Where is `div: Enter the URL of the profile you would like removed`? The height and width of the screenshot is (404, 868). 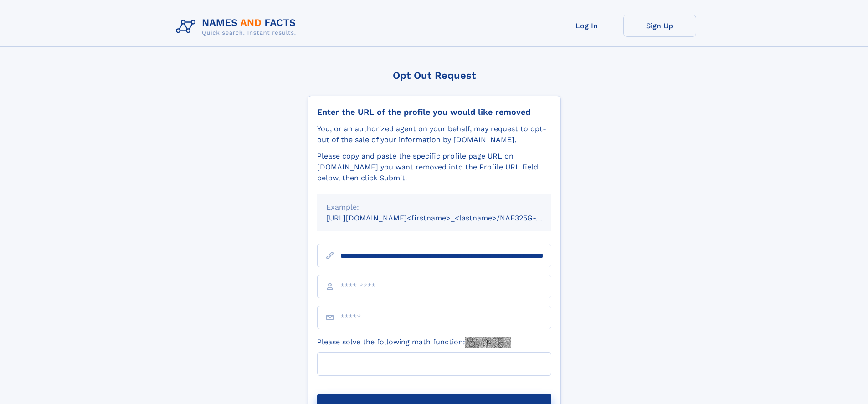 div: Enter the URL of the profile you would like removed is located at coordinates (434, 112).